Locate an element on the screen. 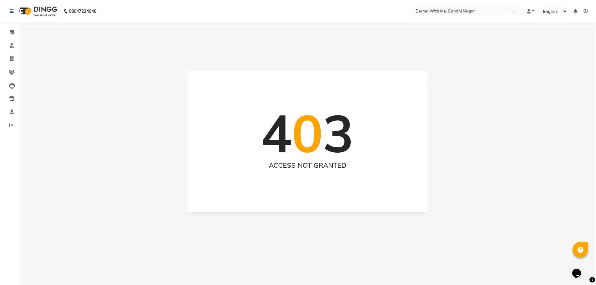 The height and width of the screenshot is (285, 596). h2: ACCESS NOT GRANTED is located at coordinates (307, 166).